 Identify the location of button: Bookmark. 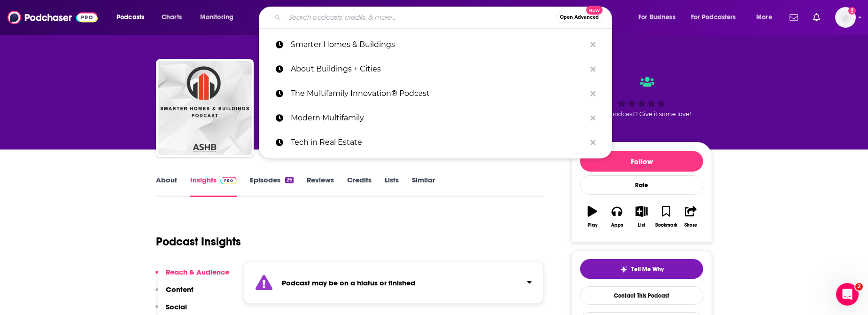
(666, 217).